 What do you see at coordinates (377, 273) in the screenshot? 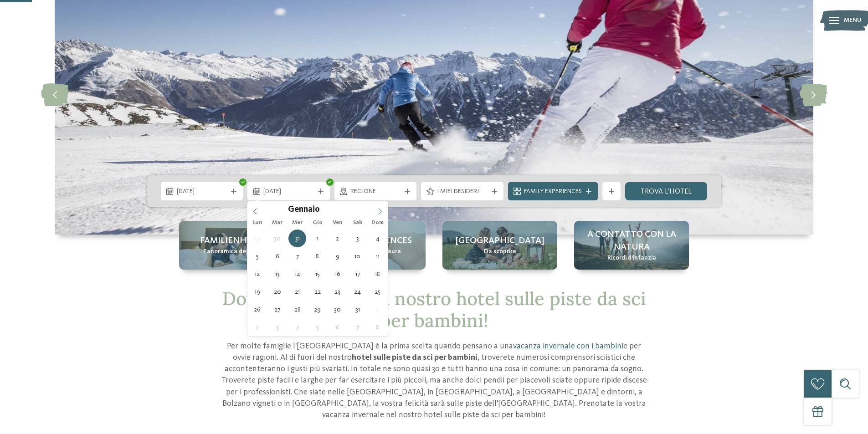
I see `span: Gennaio 18, 2026` at bounding box center [377, 273].